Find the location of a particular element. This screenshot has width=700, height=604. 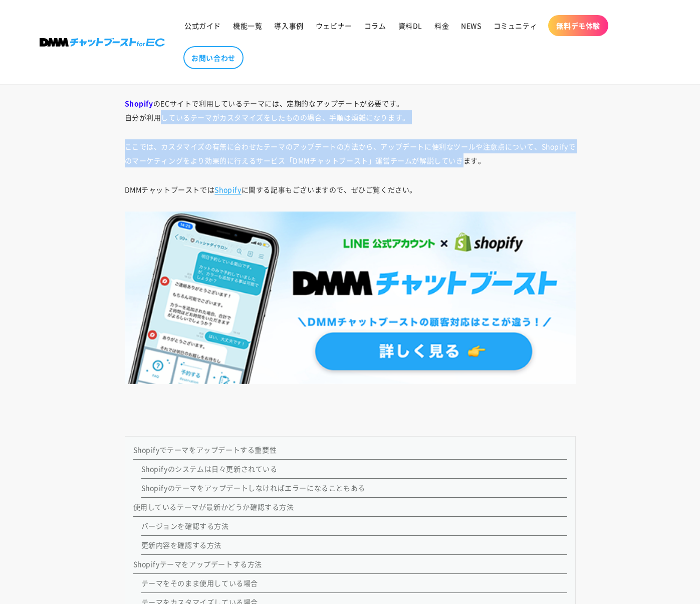

span: 資料DL is located at coordinates (411, 26).